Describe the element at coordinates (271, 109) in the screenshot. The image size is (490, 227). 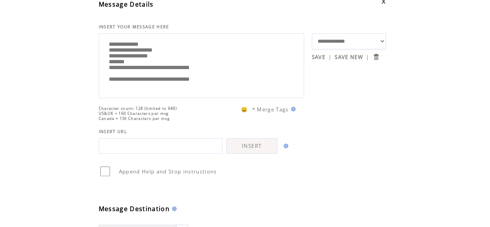
I see `span: * Merge Tags` at that location.